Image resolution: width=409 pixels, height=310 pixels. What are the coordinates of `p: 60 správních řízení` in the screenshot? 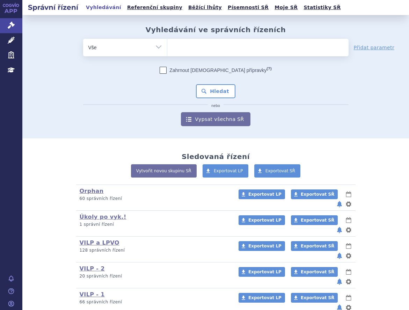 It's located at (154, 199).